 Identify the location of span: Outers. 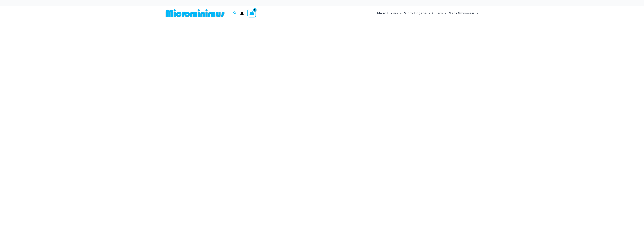
(438, 13).